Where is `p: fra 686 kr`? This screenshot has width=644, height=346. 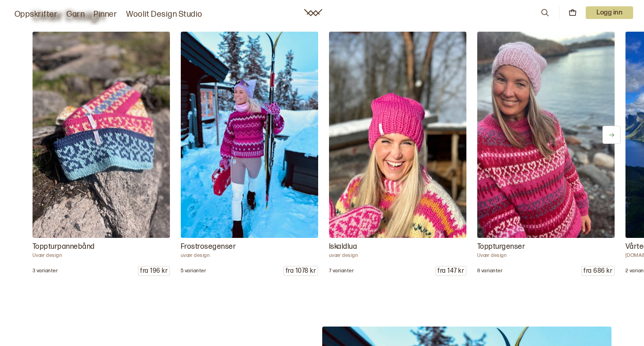
p: fra 686 kr is located at coordinates (598, 271).